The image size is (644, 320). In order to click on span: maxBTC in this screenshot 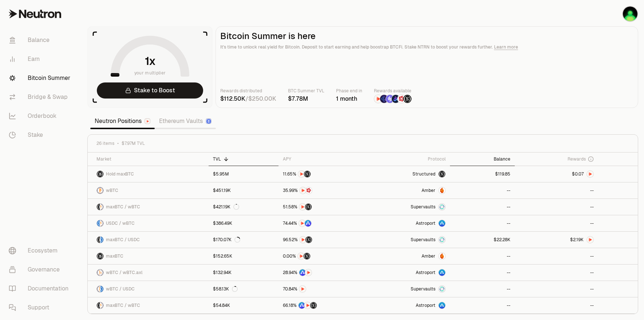, I will do `click(115, 256)`.